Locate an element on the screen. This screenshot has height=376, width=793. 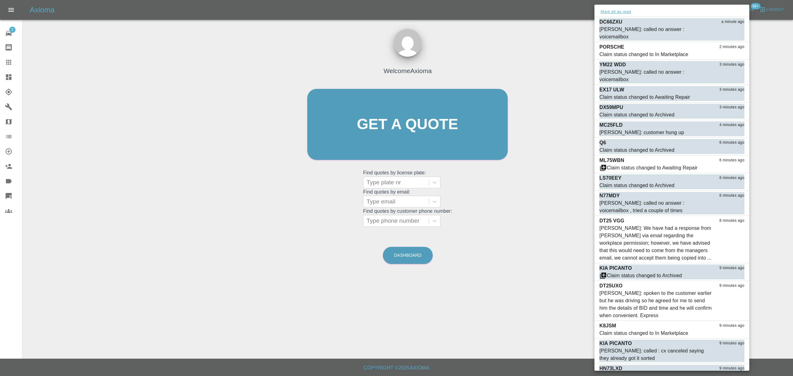
p: HN73LXD is located at coordinates (611, 368).